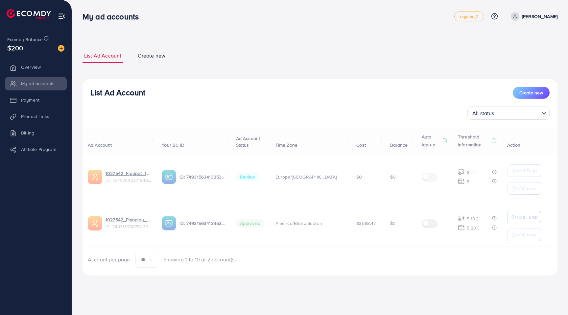 The width and height of the screenshot is (568, 315). What do you see at coordinates (29, 14) in the screenshot?
I see `img: logo` at bounding box center [29, 14].